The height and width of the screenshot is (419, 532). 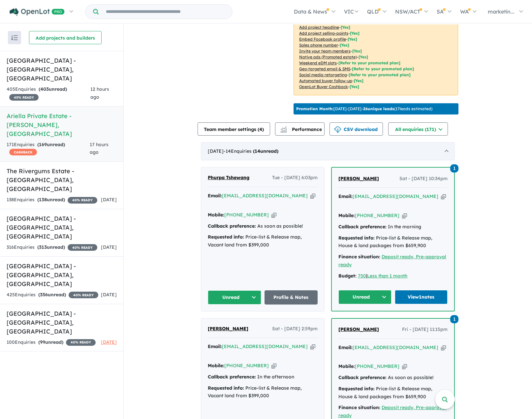 What do you see at coordinates (393, 393) in the screenshot?
I see `div: Price-list & Release map, House & land packages from $659,900` at bounding box center [393, 393].